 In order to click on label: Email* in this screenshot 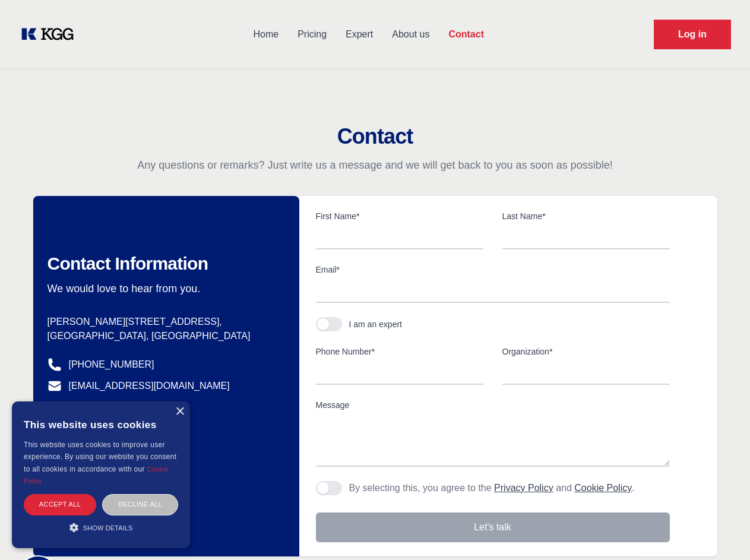, I will do `click(493, 270)`.